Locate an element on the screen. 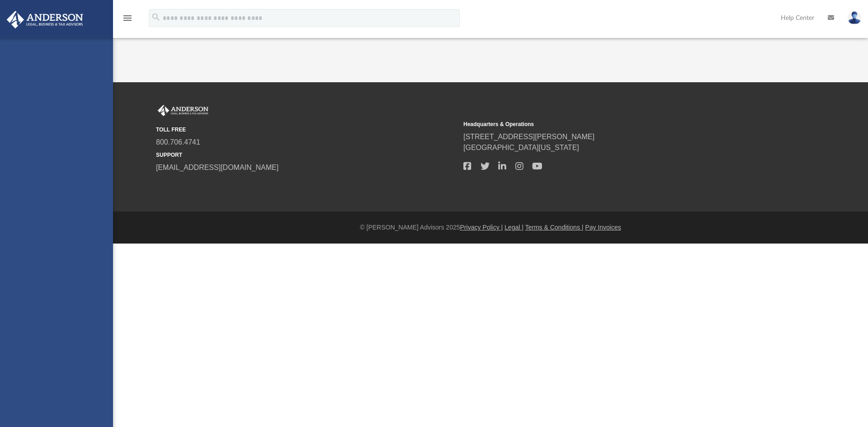  img: User Pic is located at coordinates (855, 17).